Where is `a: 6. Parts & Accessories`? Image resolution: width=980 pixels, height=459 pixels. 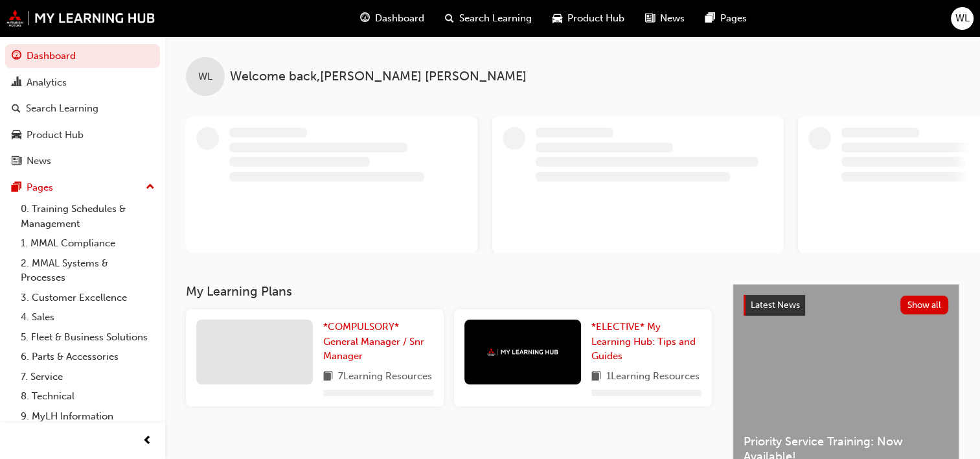 a: 6. Parts & Accessories is located at coordinates (88, 356).